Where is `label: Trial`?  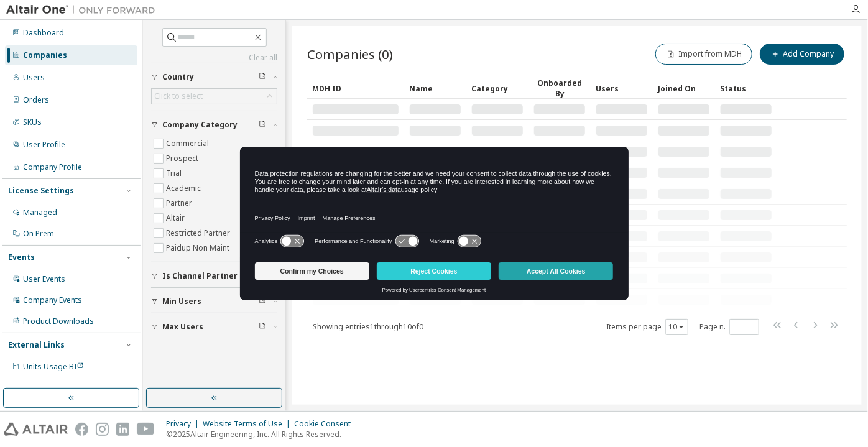
label: Trial is located at coordinates (175, 174).